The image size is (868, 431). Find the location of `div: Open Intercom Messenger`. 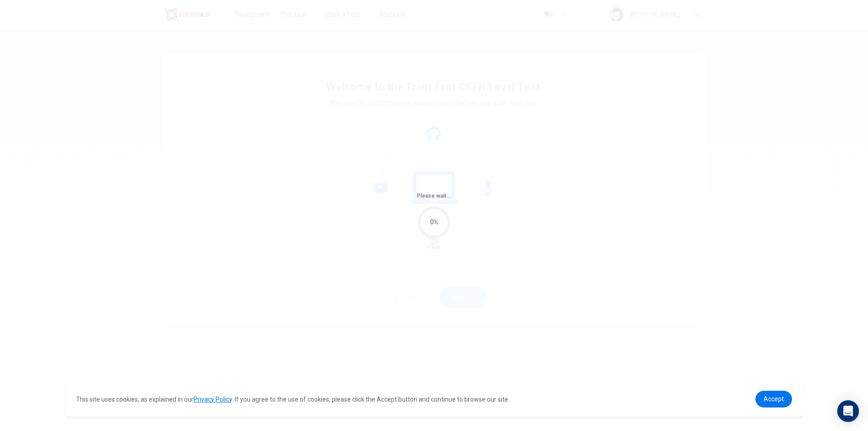

div: Open Intercom Messenger is located at coordinates (848, 411).